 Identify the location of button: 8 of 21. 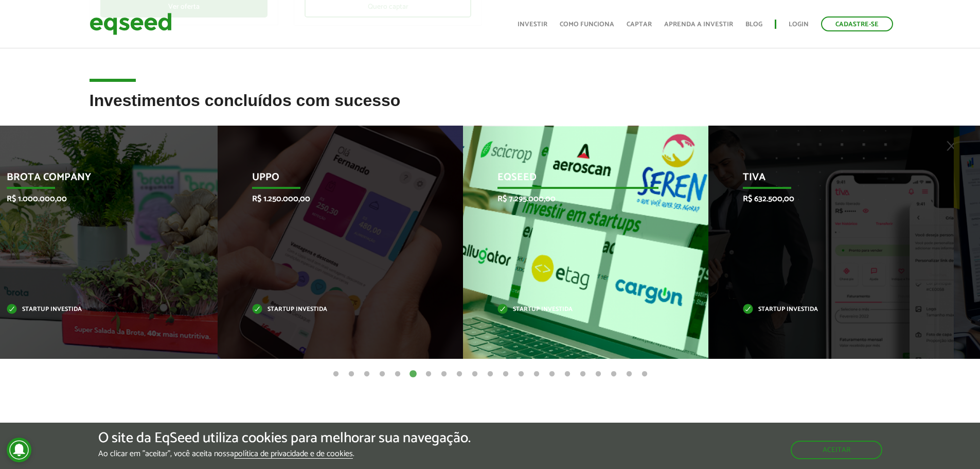
(444, 374).